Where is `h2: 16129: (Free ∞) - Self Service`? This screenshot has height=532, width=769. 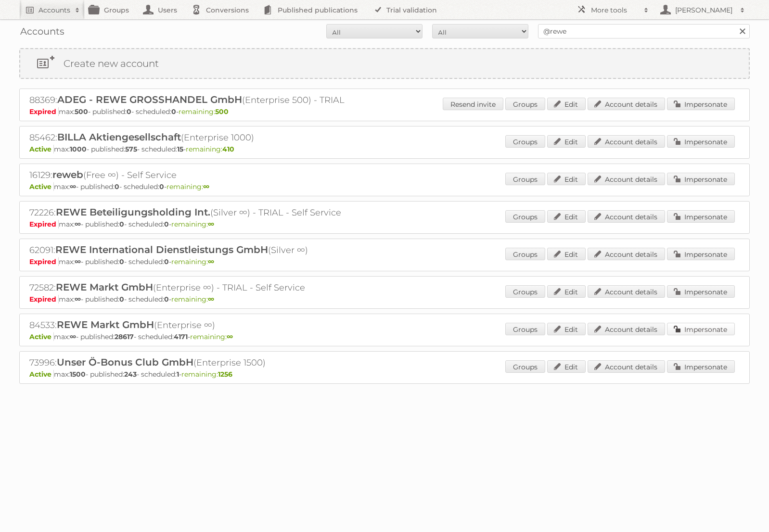 h2: 16129: (Free ∞) - Self Service is located at coordinates (198, 175).